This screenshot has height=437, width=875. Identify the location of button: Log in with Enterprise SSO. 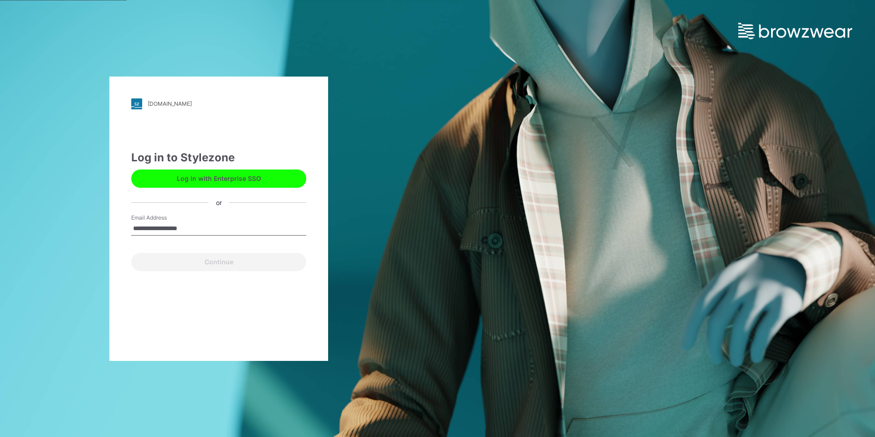
(219, 179).